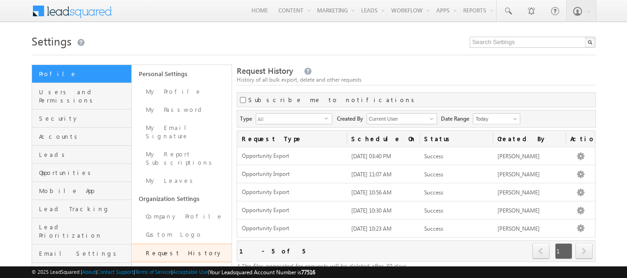 The image size is (627, 278). What do you see at coordinates (82, 96) in the screenshot?
I see `a: Users and Permissions` at bounding box center [82, 96].